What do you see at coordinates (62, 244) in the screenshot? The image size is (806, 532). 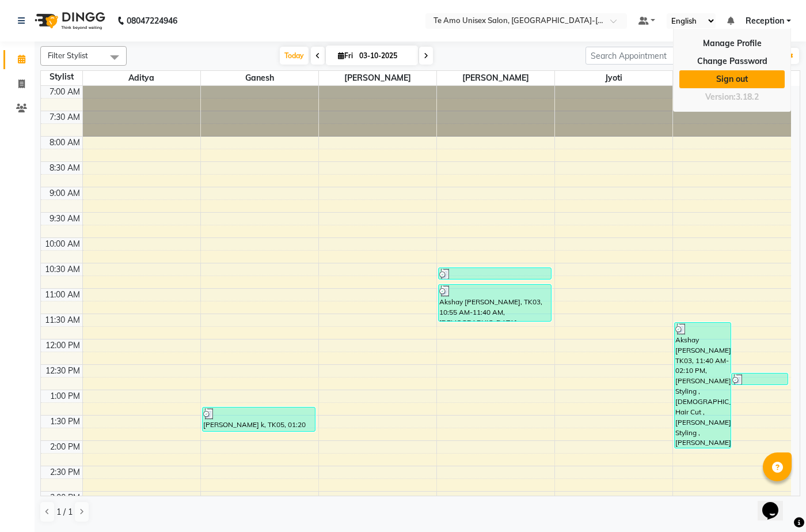 I see `div: 10:00 AM` at bounding box center [62, 244].